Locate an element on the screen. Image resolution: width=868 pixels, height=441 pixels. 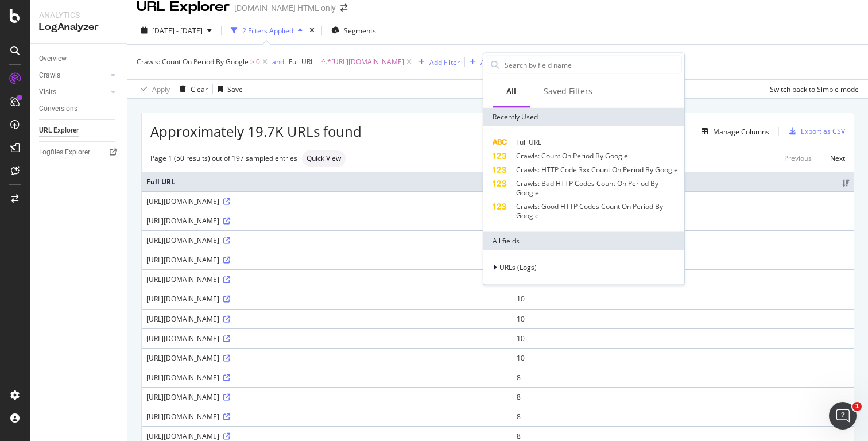
span: Crawls: Good HTTP Codes Count On Period By Google is located at coordinates (590, 211).